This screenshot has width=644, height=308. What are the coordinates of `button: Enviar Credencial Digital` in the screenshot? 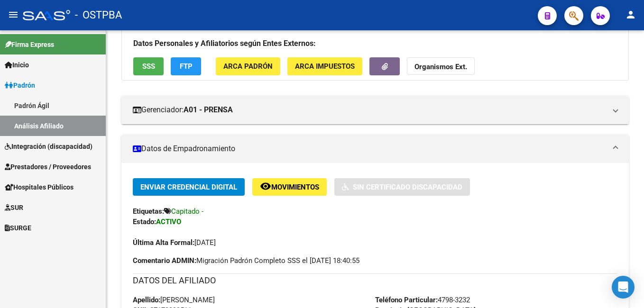 It's located at (189, 187).